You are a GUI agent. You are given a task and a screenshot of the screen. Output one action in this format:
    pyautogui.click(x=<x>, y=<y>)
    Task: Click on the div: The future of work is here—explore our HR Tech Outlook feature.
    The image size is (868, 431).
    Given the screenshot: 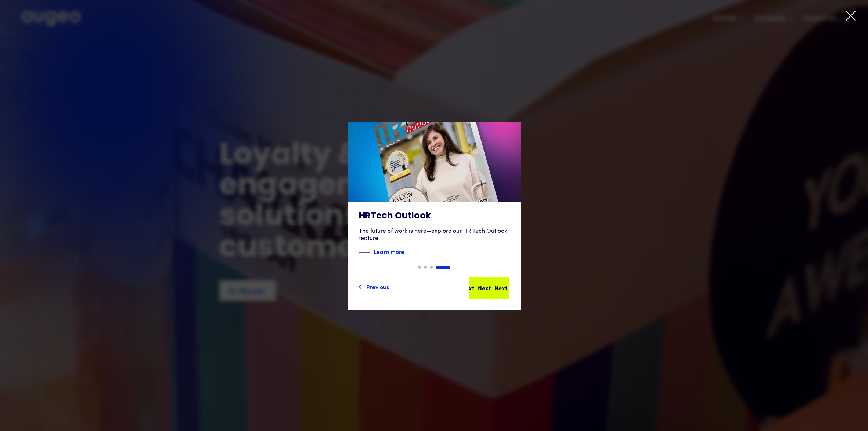 What is the action you would take?
    pyautogui.click(x=434, y=235)
    